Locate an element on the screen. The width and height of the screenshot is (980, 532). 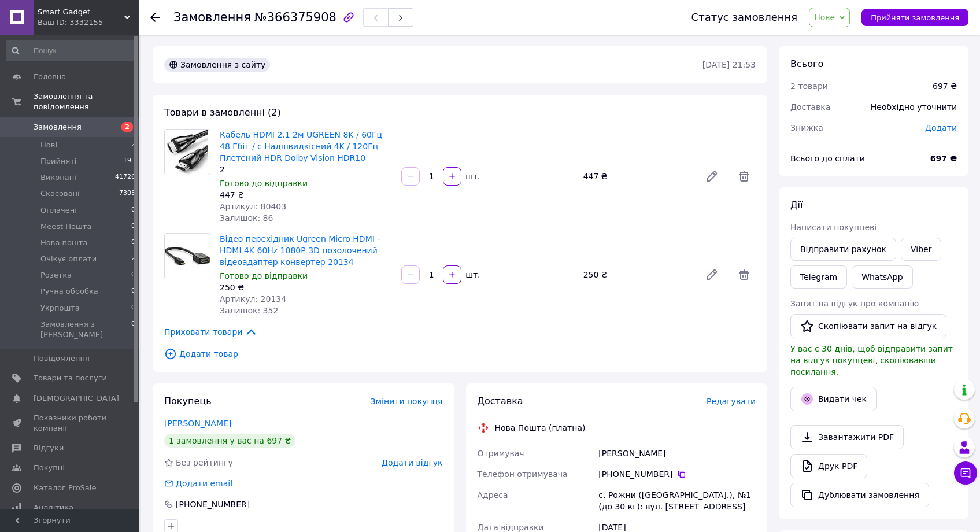
span: Прийняти замовлення is located at coordinates (914, 17).